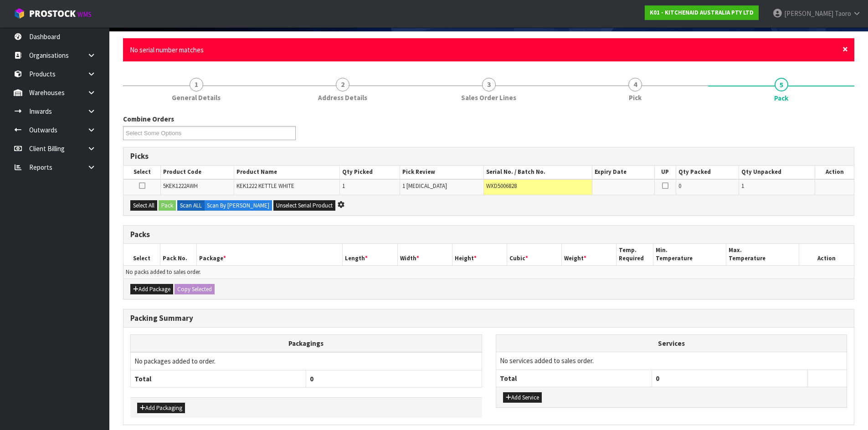 The image size is (868, 430). Describe the element at coordinates (781, 98) in the screenshot. I see `span: Pack` at that location.